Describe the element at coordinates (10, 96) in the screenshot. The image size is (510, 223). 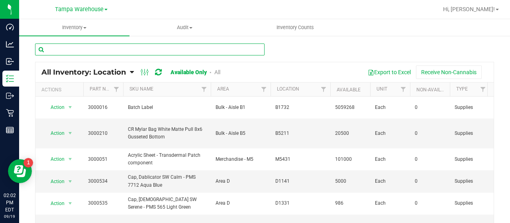
I see `inline-svg: Outbound` at that location.